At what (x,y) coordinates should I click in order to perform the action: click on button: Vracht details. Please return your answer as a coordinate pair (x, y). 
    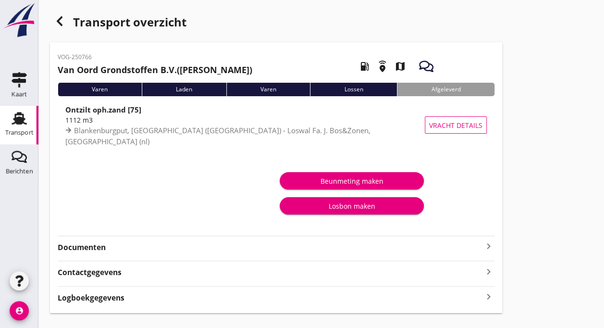
    Looking at the image, I should click on (455, 125).